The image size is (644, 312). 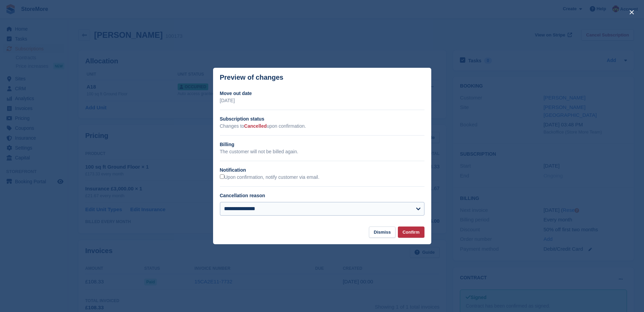 I want to click on h2: Billing, so click(x=322, y=144).